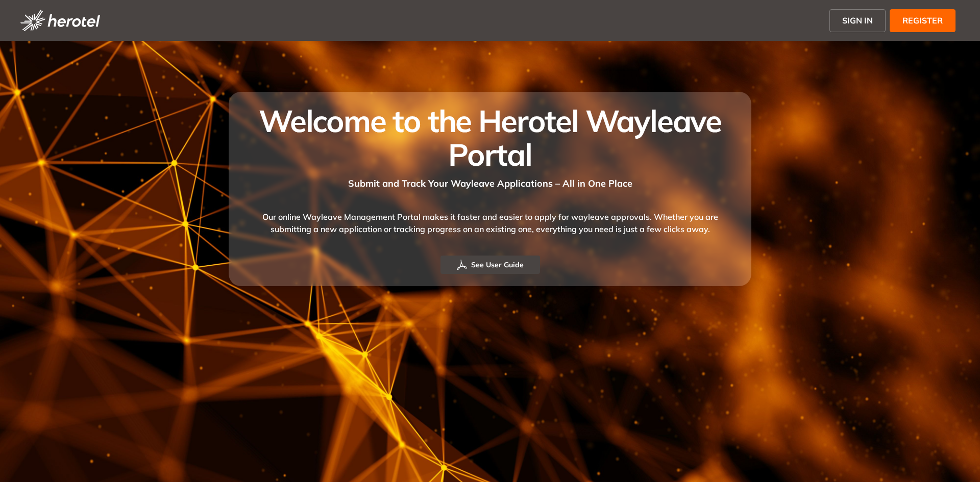 This screenshot has width=980, height=482. What do you see at coordinates (858, 20) in the screenshot?
I see `button: SIGN IN` at bounding box center [858, 20].